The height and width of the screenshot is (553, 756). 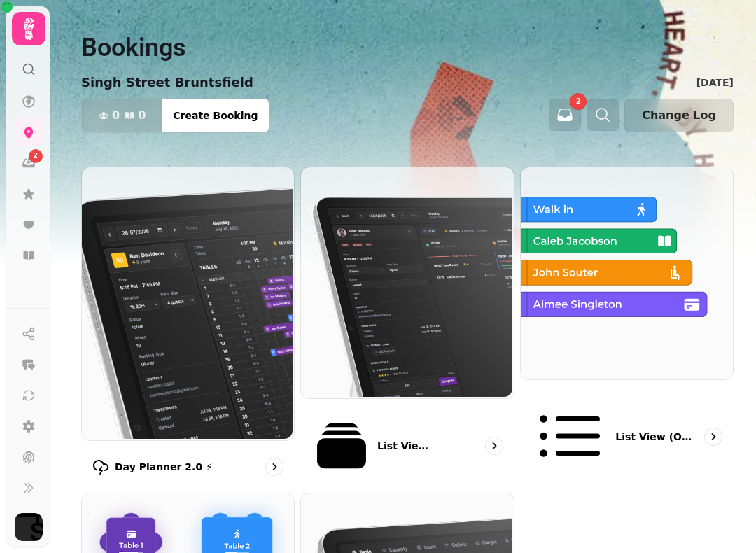 I want to click on button: Change Log, so click(x=679, y=115).